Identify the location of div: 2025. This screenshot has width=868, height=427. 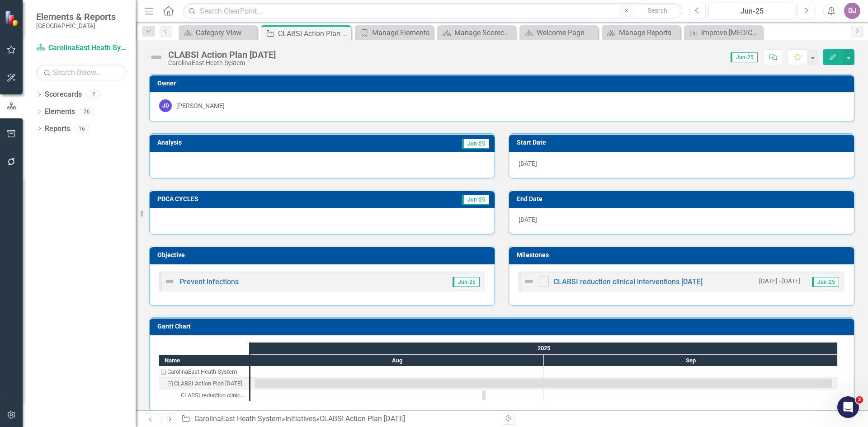
(543, 348).